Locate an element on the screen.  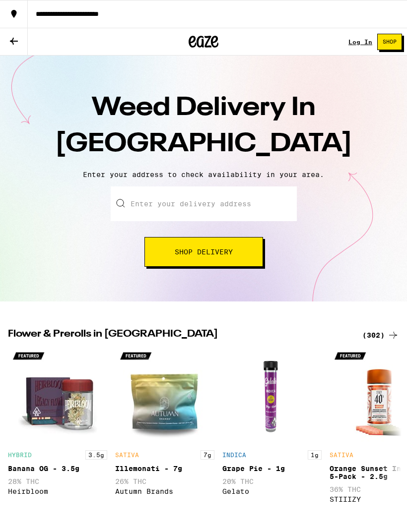
button: Shop is located at coordinates (390, 42).